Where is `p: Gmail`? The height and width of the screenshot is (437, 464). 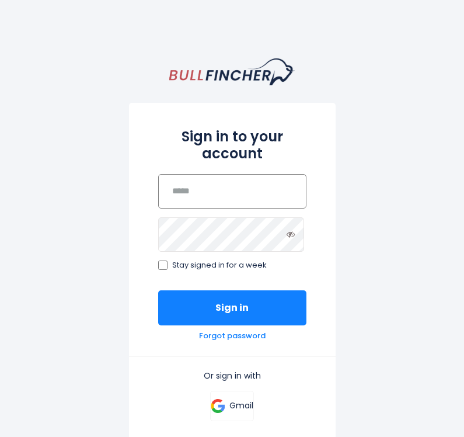
p: Gmail is located at coordinates (241, 405).